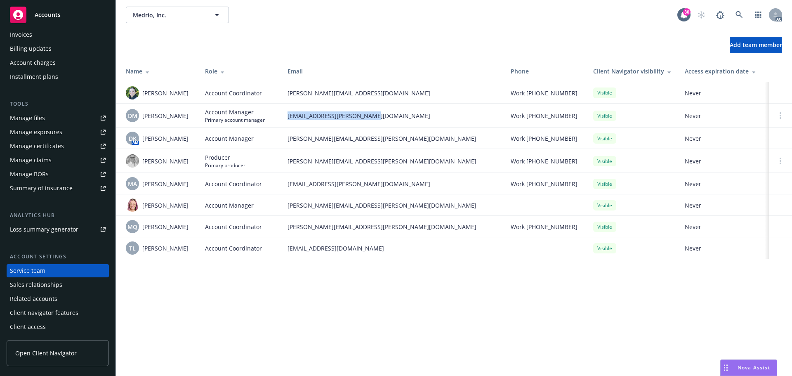 The width and height of the screenshot is (792, 376). Describe the element at coordinates (755, 45) in the screenshot. I see `button: Add team member` at that location.